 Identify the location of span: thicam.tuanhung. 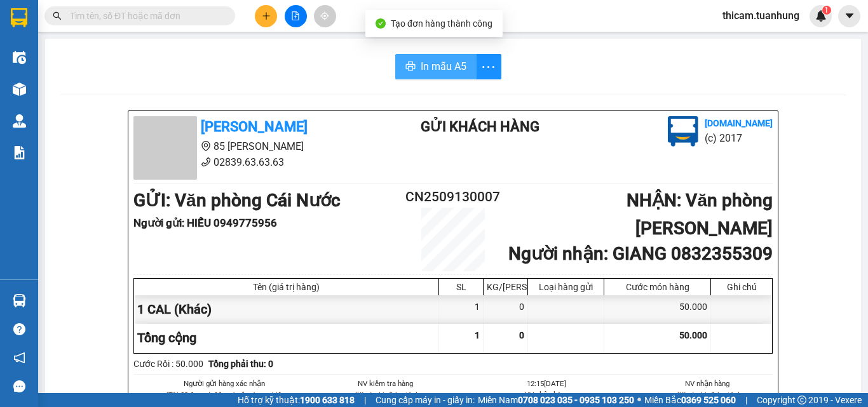
(761, 16).